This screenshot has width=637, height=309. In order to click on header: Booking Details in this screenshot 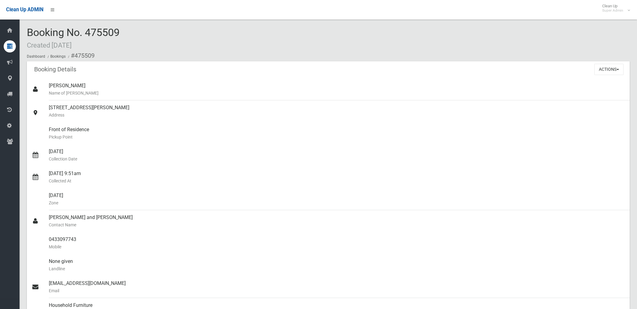, I will do `click(55, 69)`.